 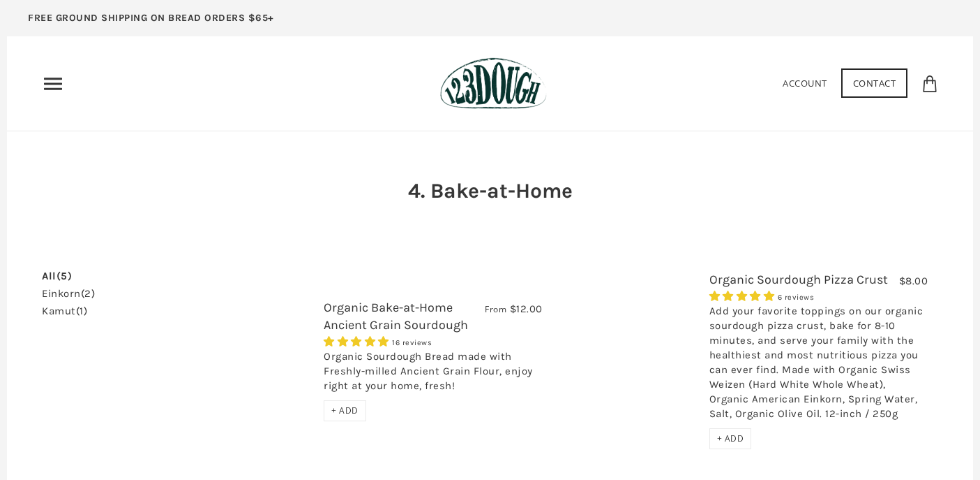 I want to click on span: From, so click(x=495, y=309).